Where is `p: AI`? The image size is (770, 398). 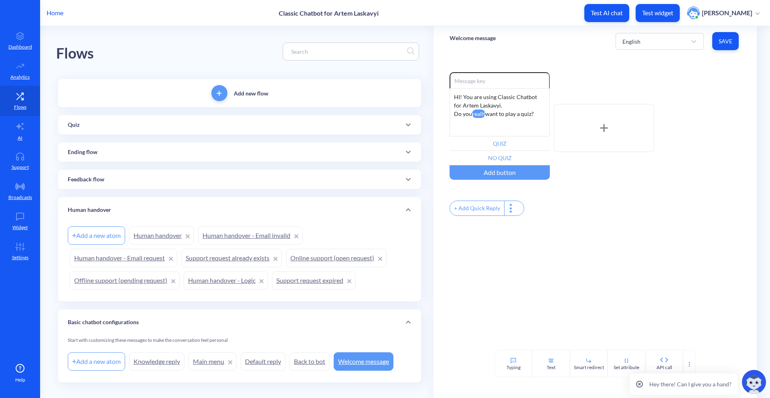 p: AI is located at coordinates (20, 138).